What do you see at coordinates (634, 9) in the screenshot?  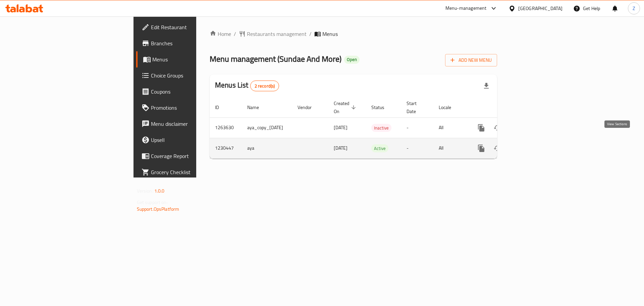 I see `span: Z` at bounding box center [634, 9].